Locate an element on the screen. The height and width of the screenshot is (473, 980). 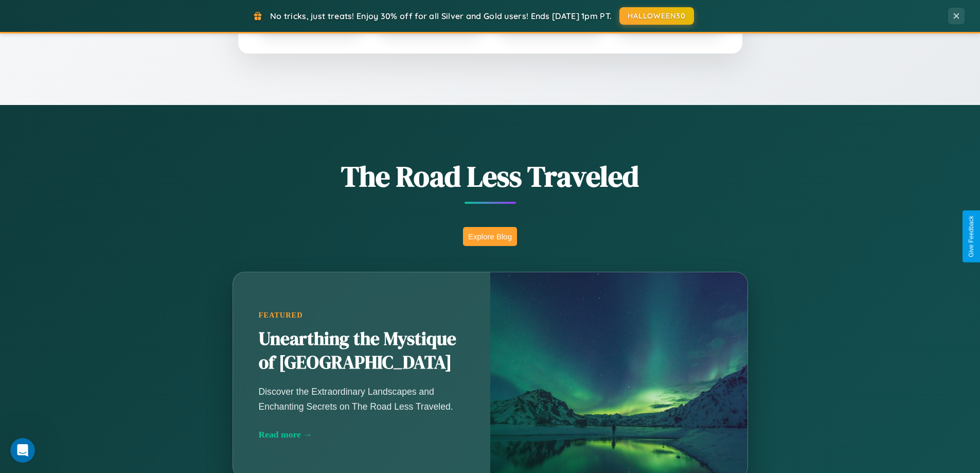
div: Give Feedback is located at coordinates (972, 236).